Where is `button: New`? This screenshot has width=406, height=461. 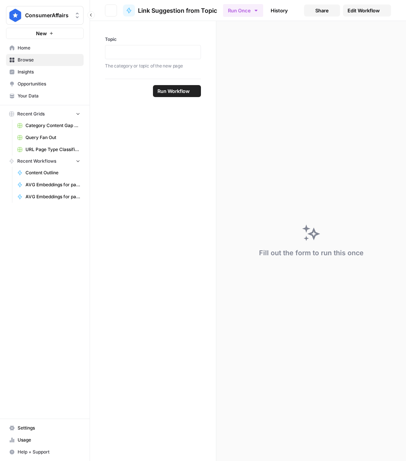
button: New is located at coordinates (45, 33).